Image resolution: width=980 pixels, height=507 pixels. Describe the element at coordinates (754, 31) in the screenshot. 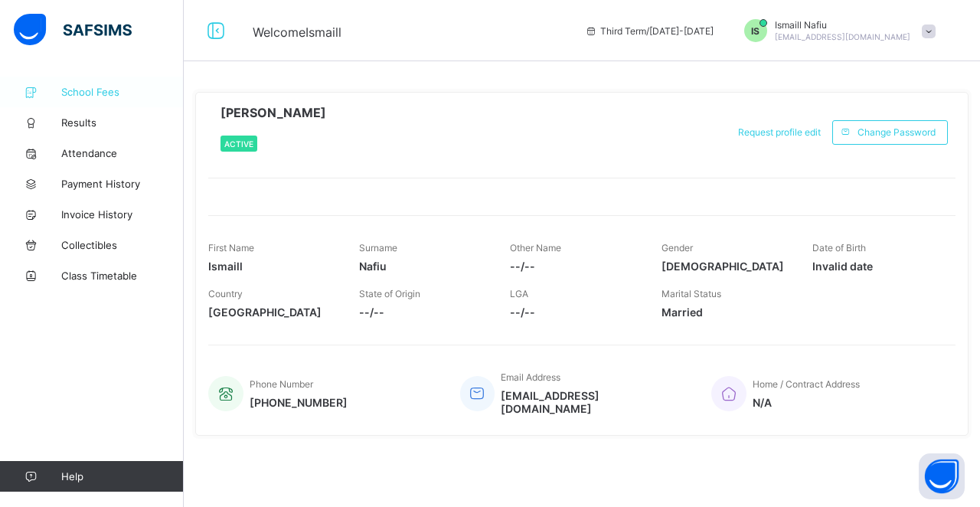

I see `span: IS` at that location.